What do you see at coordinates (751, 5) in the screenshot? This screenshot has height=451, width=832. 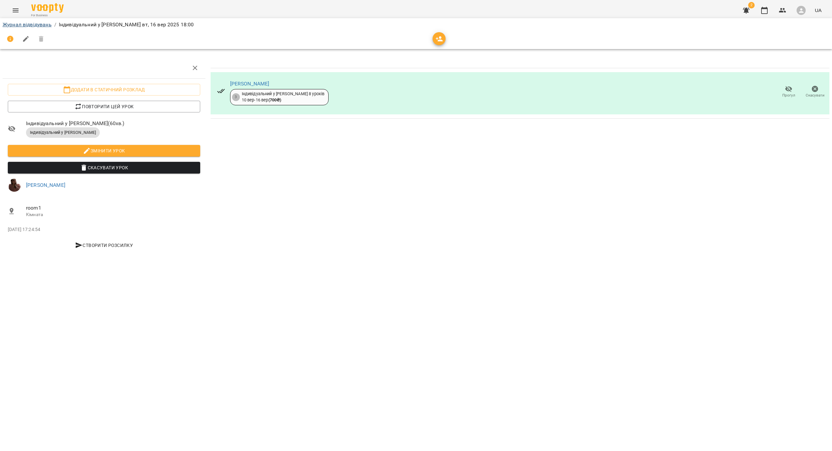 I see `span: 2` at bounding box center [751, 5].